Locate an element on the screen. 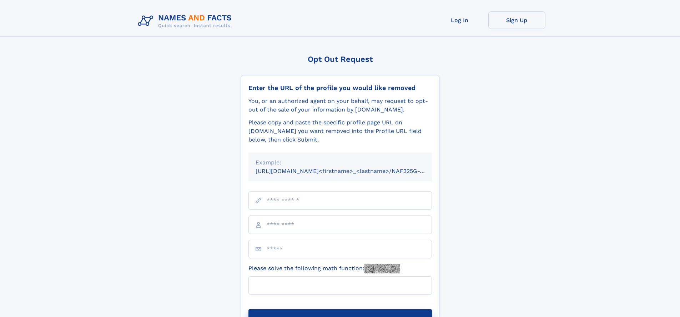  a: Log In is located at coordinates (460, 20).